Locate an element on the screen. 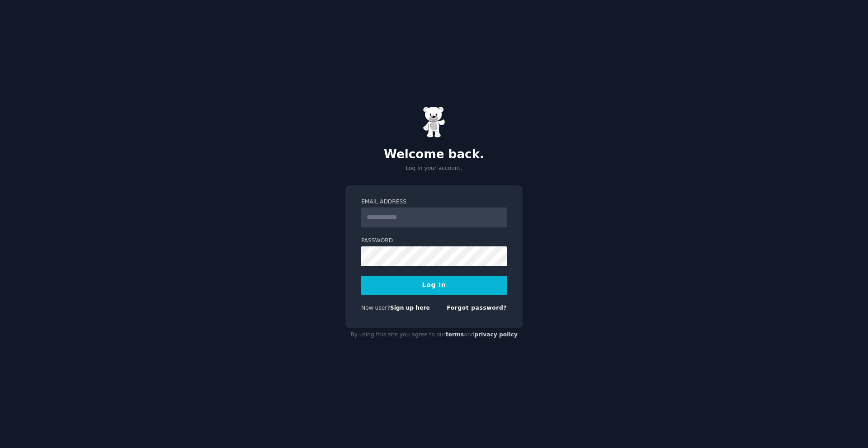 The height and width of the screenshot is (448, 868). div: By using this site you agree to our and is located at coordinates (434, 335).